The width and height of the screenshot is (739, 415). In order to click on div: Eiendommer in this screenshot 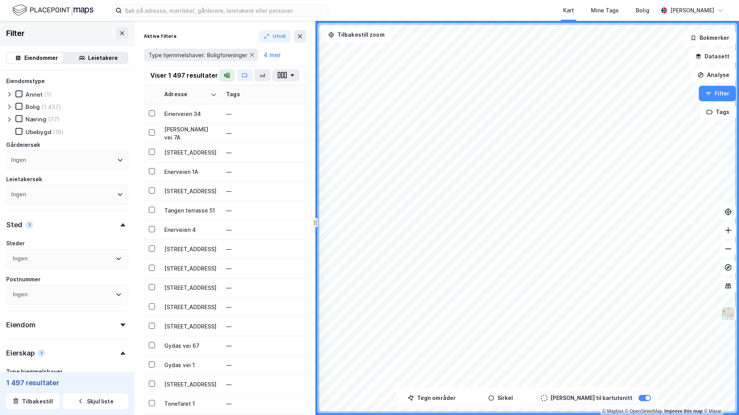, I will do `click(41, 58)`.